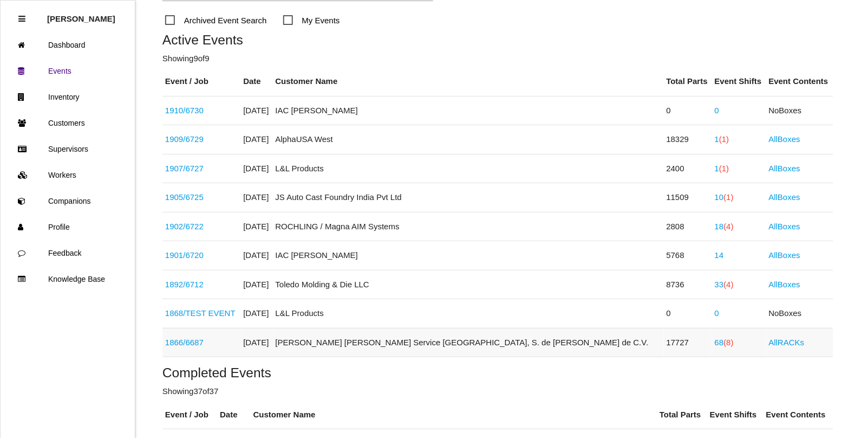 This screenshot has width=868, height=438. What do you see at coordinates (184, 342) in the screenshot?
I see `a: 1866/6687` at bounding box center [184, 342].